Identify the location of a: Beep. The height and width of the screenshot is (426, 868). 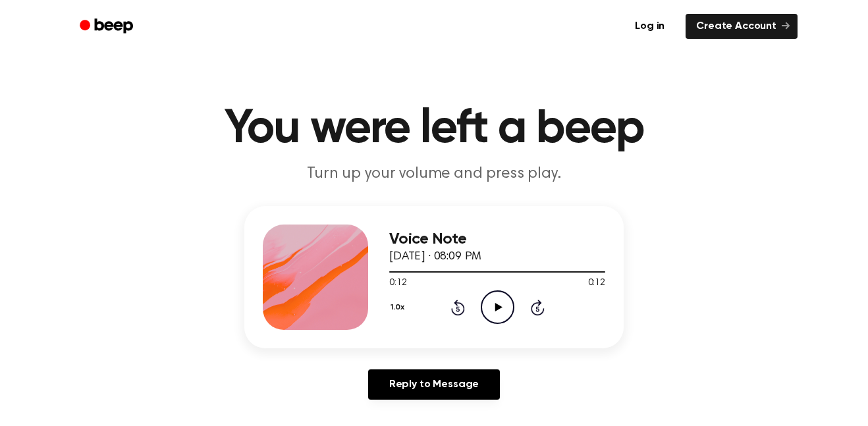
(107, 26).